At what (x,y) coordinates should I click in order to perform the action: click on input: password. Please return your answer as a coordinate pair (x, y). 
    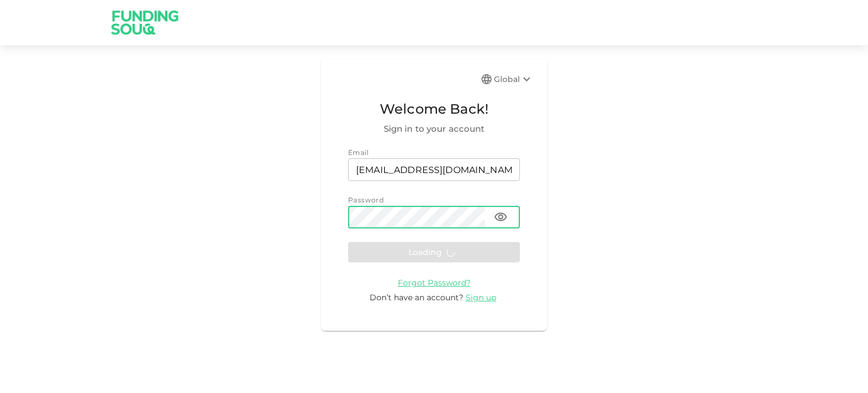
    Looking at the image, I should click on (416, 217).